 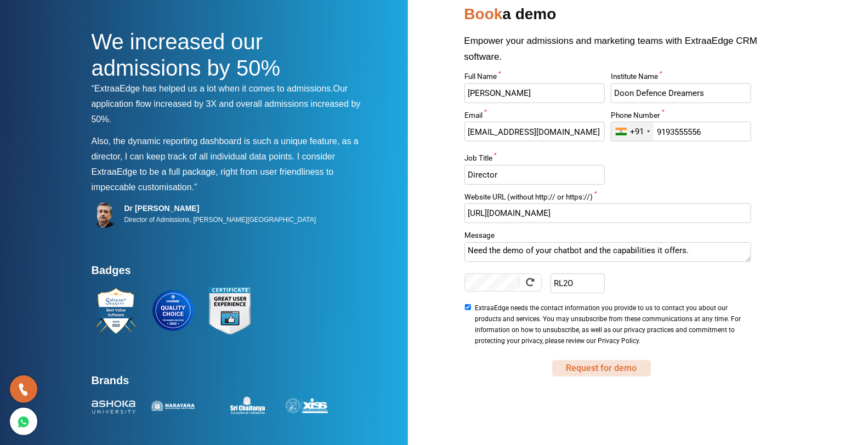 I want to click on label: Full Name, so click(x=534, y=78).